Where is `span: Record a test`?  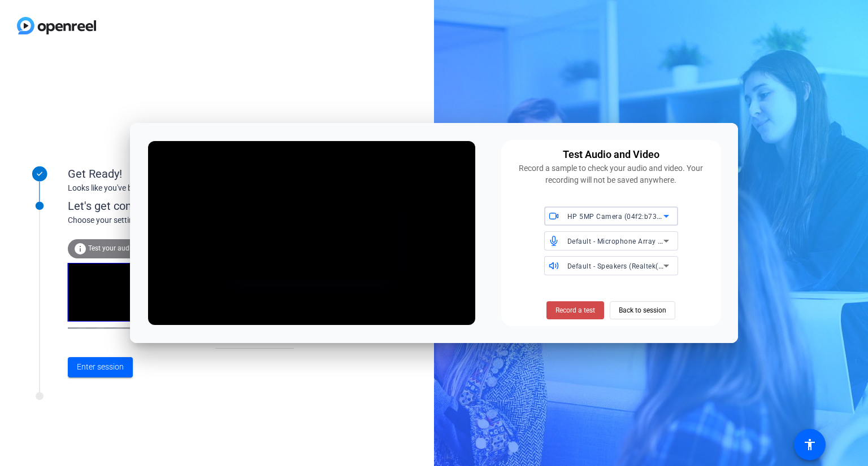
span: Record a test is located at coordinates (575, 310).